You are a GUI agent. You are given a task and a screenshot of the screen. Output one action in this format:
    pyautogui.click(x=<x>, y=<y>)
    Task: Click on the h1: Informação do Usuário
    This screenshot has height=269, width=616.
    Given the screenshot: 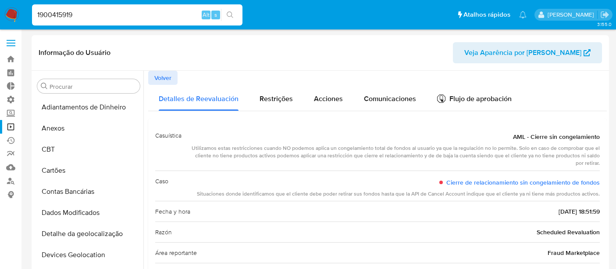 What is the action you would take?
    pyautogui.click(x=75, y=53)
    